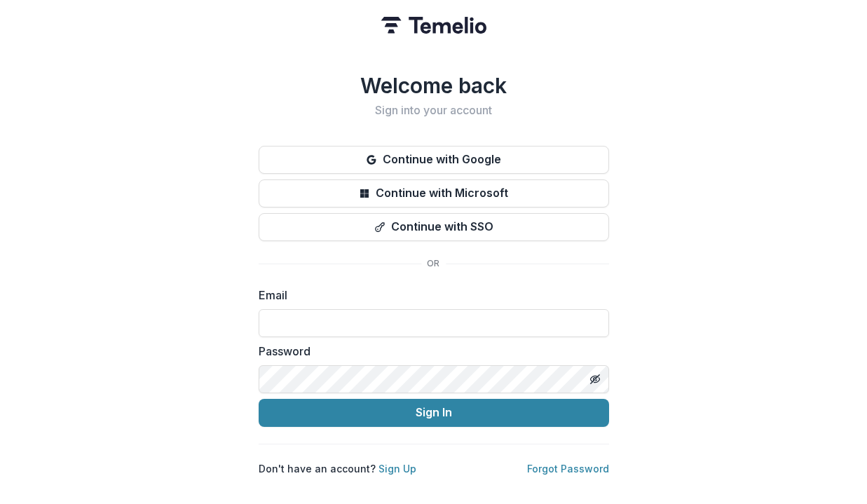 The image size is (867, 504). I want to click on h2: Sign into your account, so click(434, 110).